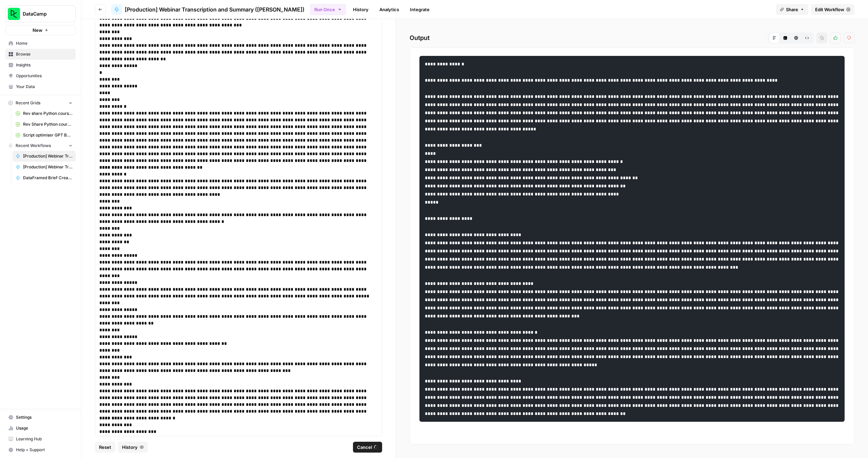  What do you see at coordinates (48, 124) in the screenshot?
I see `span: Rev Share Python courses check Grid` at bounding box center [48, 124].